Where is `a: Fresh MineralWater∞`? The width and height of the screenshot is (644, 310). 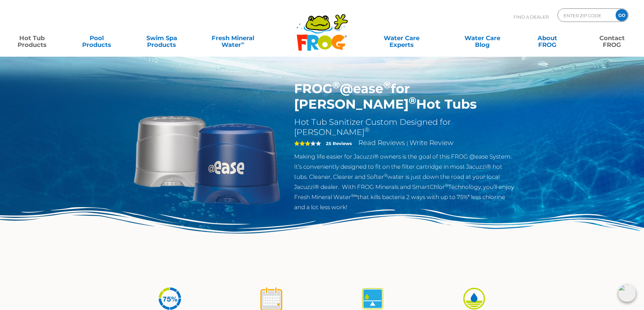 a: Fresh MineralWater∞ is located at coordinates (232, 38).